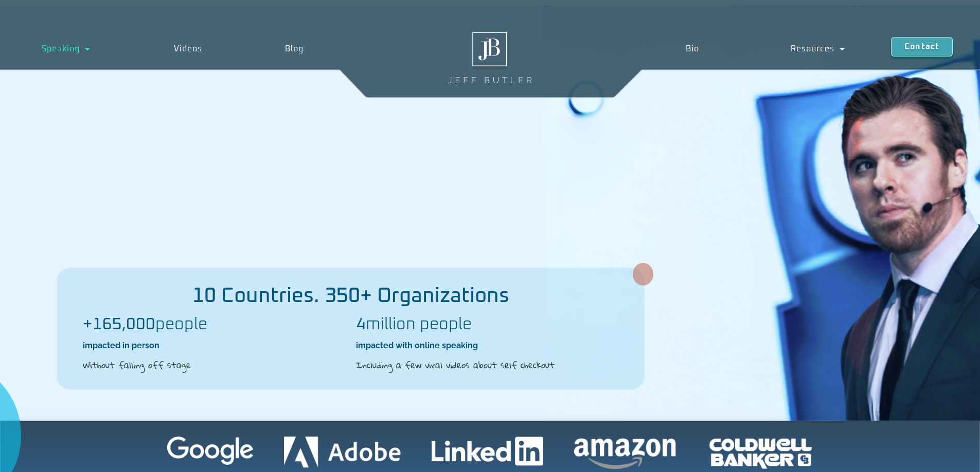 The height and width of the screenshot is (472, 980). I want to click on a: Blog, so click(295, 49).